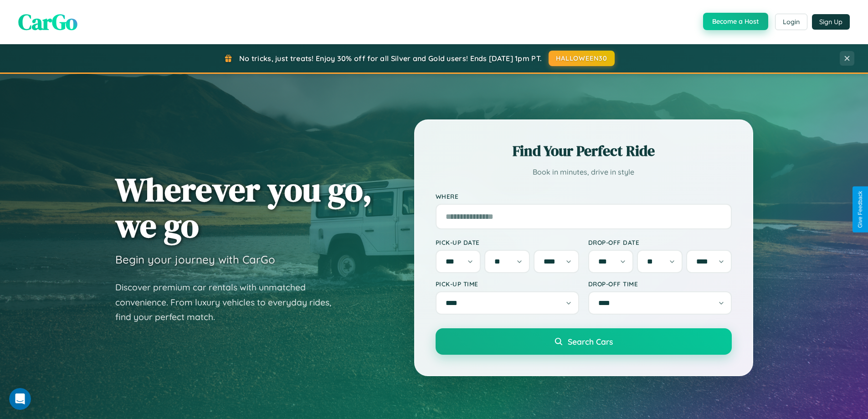 The height and width of the screenshot is (419, 868). I want to click on label: Pick-up Date, so click(507, 242).